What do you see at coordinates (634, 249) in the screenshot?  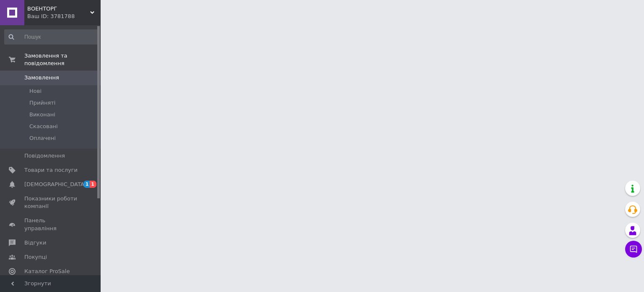 I see `button: Чат з покупцем` at bounding box center [634, 249].